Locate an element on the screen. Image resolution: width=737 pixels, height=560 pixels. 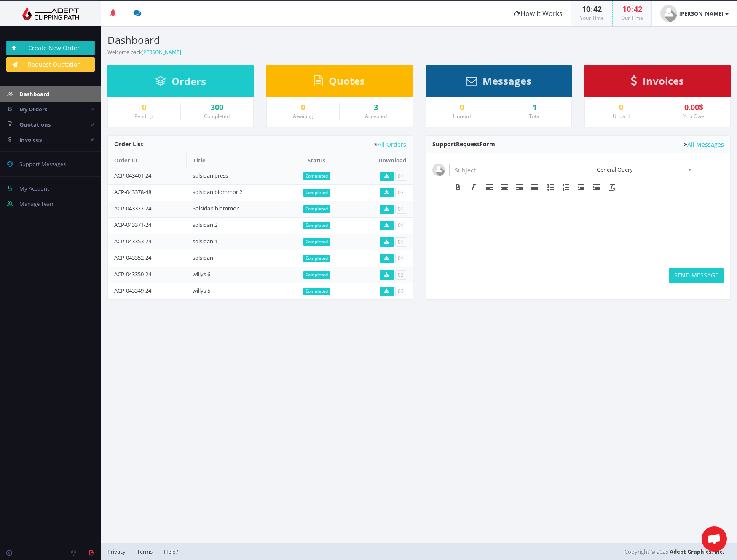
span: Quotations is located at coordinates (35, 125).